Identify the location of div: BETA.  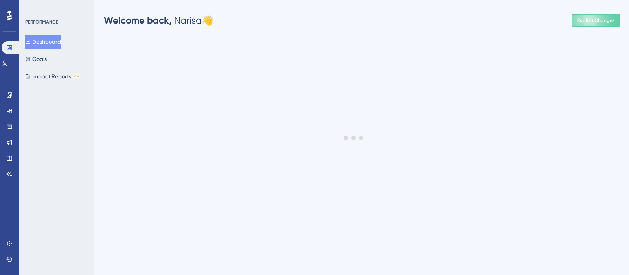
(76, 76).